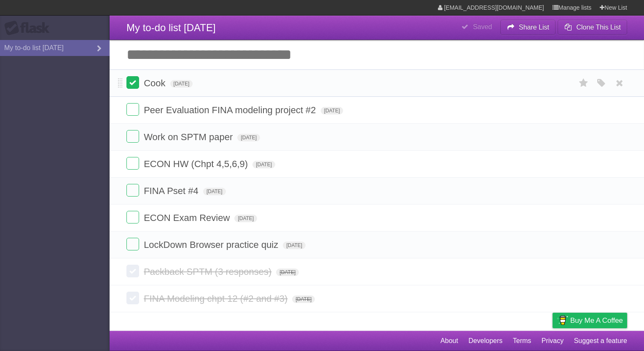  What do you see at coordinates (597, 321) in the screenshot?
I see `span: Buy me a coffee` at bounding box center [597, 321].